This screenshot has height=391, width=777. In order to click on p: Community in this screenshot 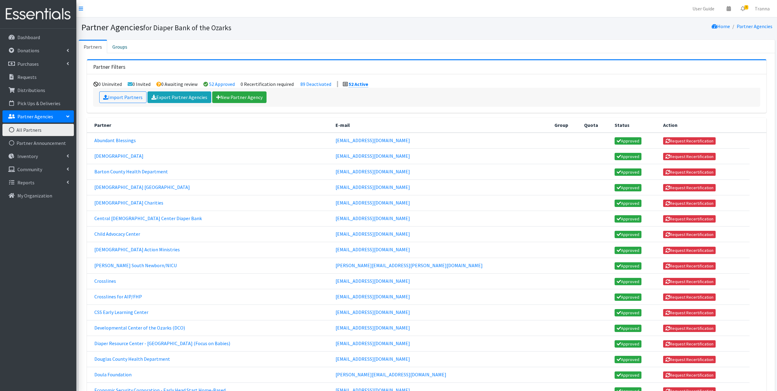, I will do `click(30, 169)`.